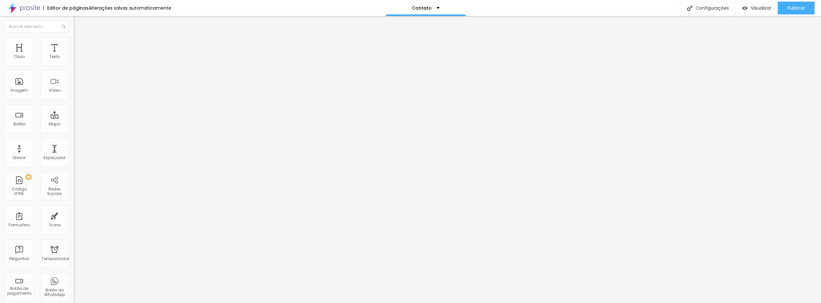 Image resolution: width=821 pixels, height=303 pixels. What do you see at coordinates (796, 8) in the screenshot?
I see `font: Publicar` at bounding box center [796, 8].